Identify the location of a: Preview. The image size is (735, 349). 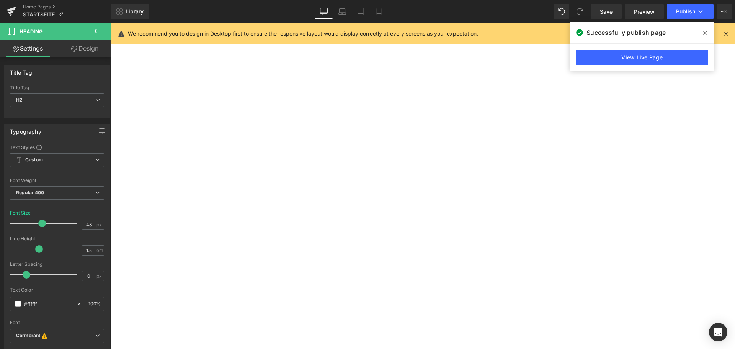
(645, 11).